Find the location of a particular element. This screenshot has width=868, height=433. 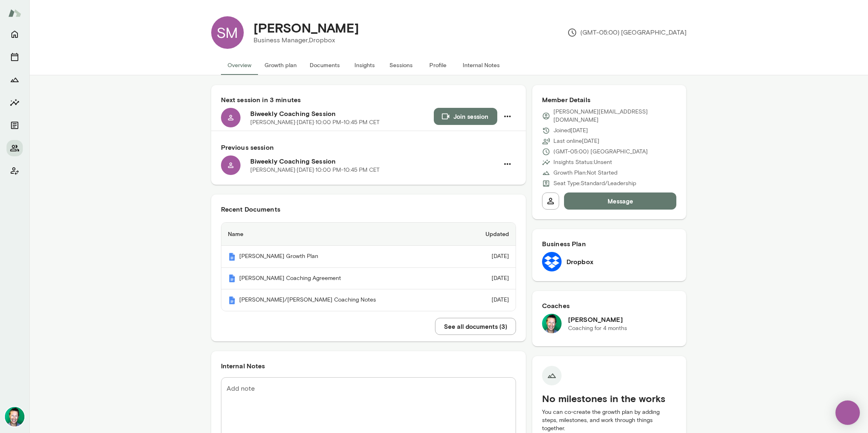

p: You can co-create the growth plan by adding steps, milestones, and work through things together. is located at coordinates (610, 421).